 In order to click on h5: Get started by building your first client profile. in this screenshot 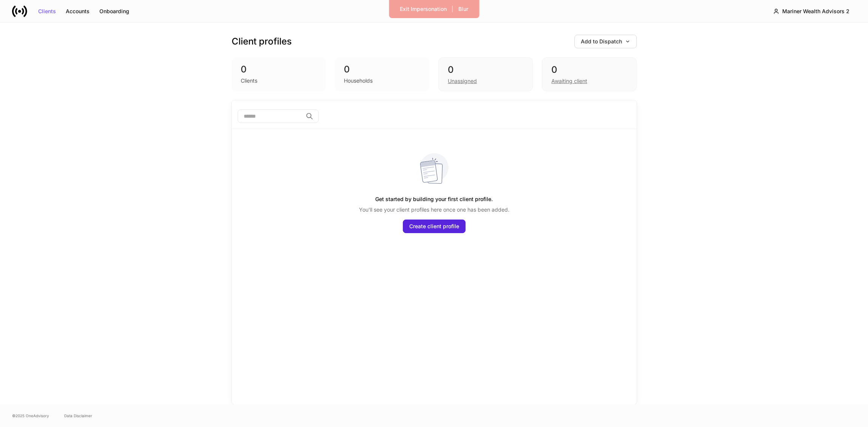, I will do `click(434, 200)`.